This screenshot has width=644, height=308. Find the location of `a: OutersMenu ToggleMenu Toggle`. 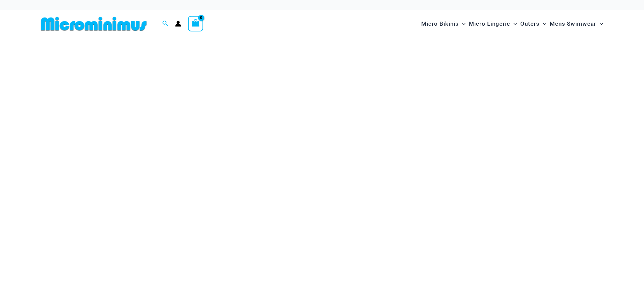

a: OutersMenu ToggleMenu Toggle is located at coordinates (533, 24).